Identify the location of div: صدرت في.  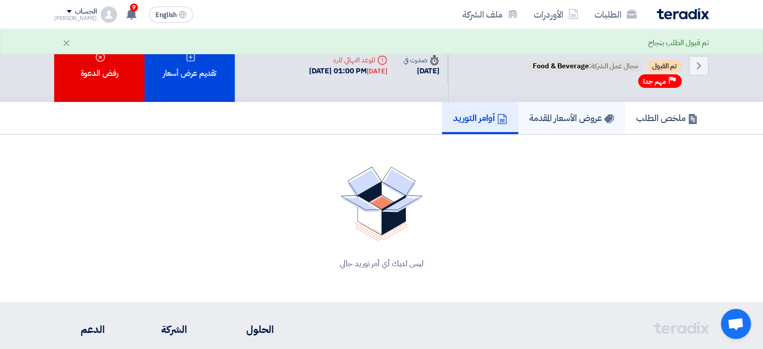
(422, 60).